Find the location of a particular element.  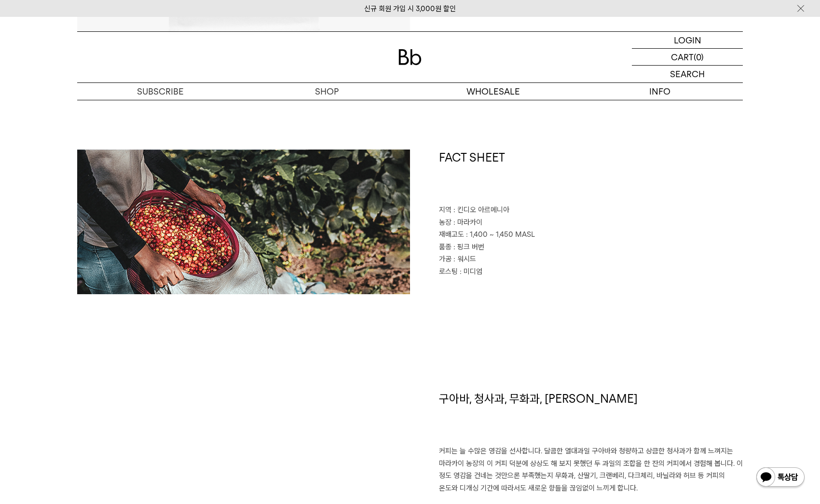

p: SHOP is located at coordinates (327, 91).